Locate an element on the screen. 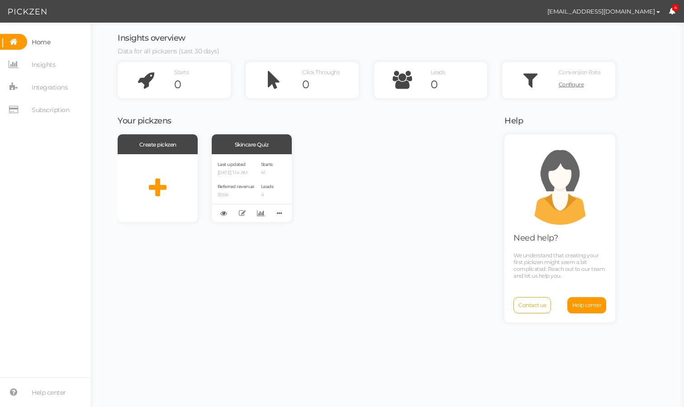 The height and width of the screenshot is (407, 684). img: d6920b405233363a3432cc7f87f2482d is located at coordinates (531, 11).